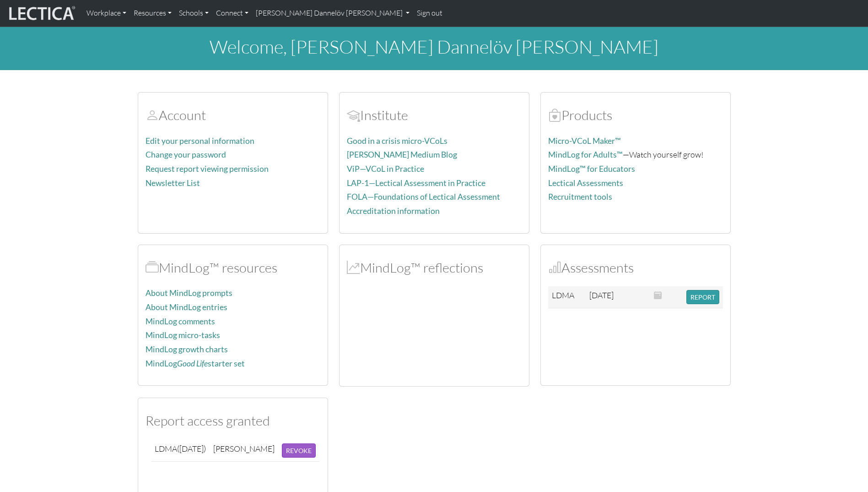 Image resolution: width=868 pixels, height=492 pixels. What do you see at coordinates (385, 168) in the screenshot?
I see `a: ViP—VCoL in Practice` at bounding box center [385, 168].